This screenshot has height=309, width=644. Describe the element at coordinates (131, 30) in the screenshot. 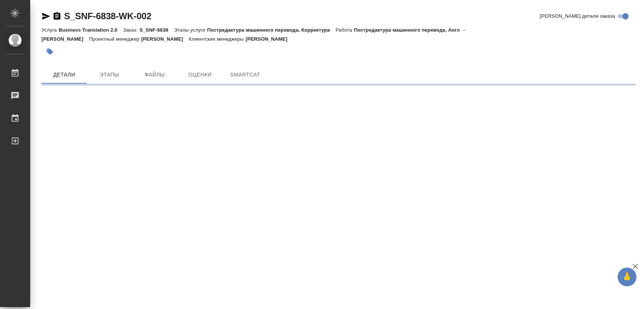

I see `p: Заказ:` at that location.